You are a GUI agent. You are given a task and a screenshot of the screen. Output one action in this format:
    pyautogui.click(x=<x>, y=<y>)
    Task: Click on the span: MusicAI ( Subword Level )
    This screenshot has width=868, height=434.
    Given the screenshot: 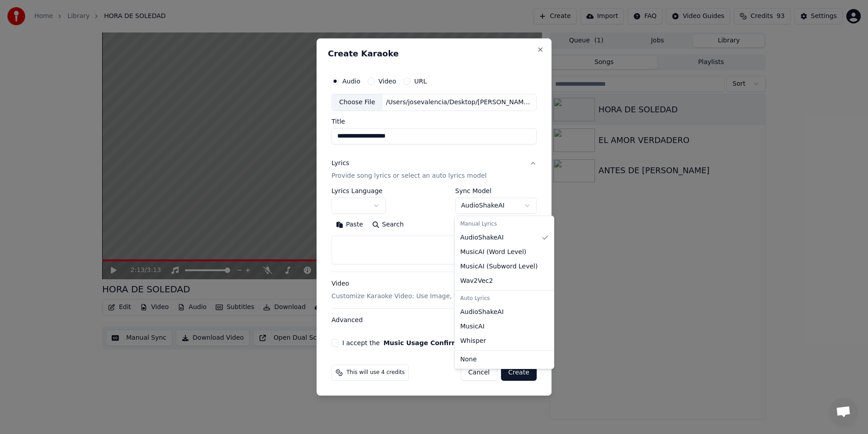 What is the action you would take?
    pyautogui.click(x=498, y=267)
    